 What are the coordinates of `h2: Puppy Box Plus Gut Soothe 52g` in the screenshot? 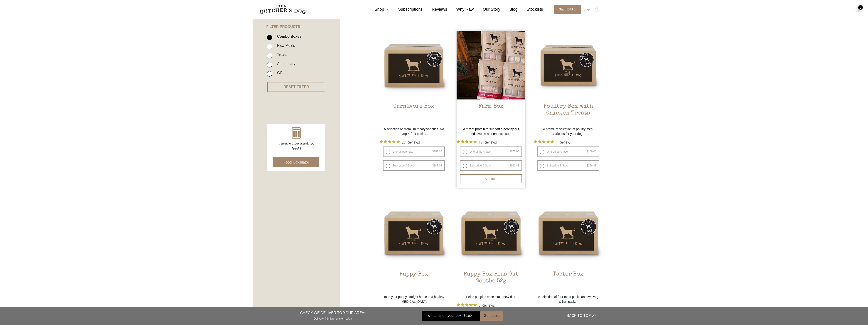 It's located at (491, 281).